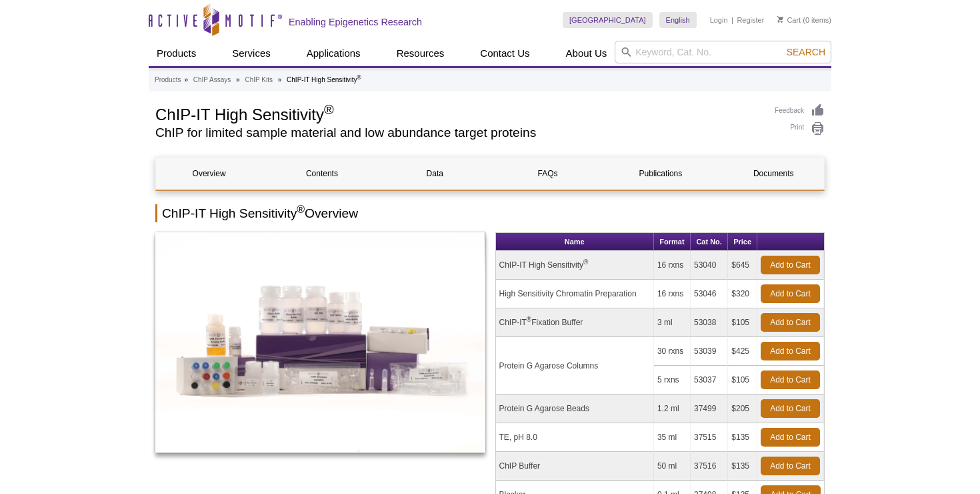 This screenshot has height=494, width=980. I want to click on img: Your Cart, so click(780, 19).